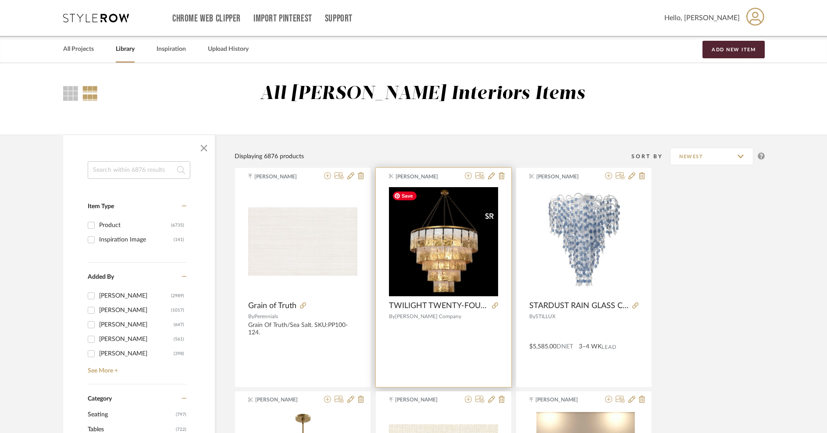 Image resolution: width=827 pixels, height=433 pixels. Describe the element at coordinates (443, 241) in the screenshot. I see `img: TWILIGHT TWENTY-FOUR-LIGHT SLUMPED GLASS CHANDELIER, GOLD` at that location.